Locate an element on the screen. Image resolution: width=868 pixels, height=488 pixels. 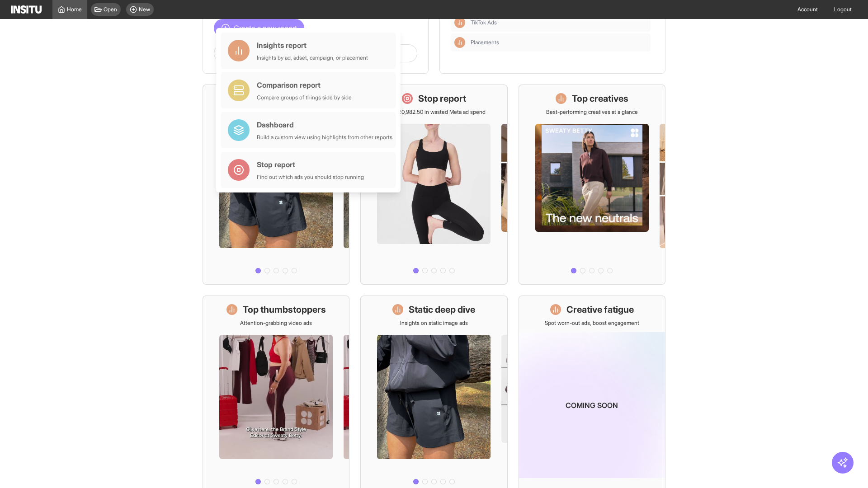
div: Insights report is located at coordinates (313, 45).